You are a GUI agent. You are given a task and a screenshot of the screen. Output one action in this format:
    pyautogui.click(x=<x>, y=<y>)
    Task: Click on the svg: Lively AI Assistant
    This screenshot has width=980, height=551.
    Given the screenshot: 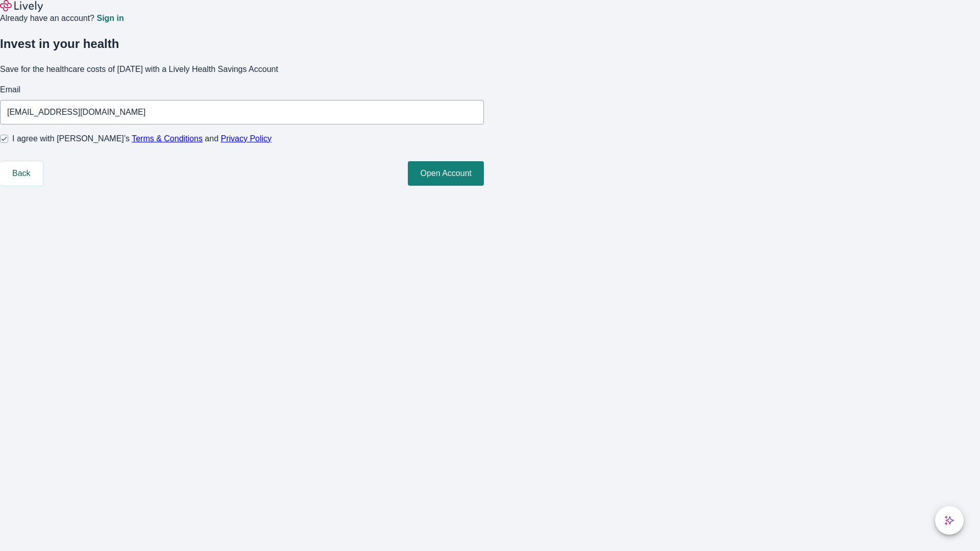 What is the action you would take?
    pyautogui.click(x=949, y=520)
    